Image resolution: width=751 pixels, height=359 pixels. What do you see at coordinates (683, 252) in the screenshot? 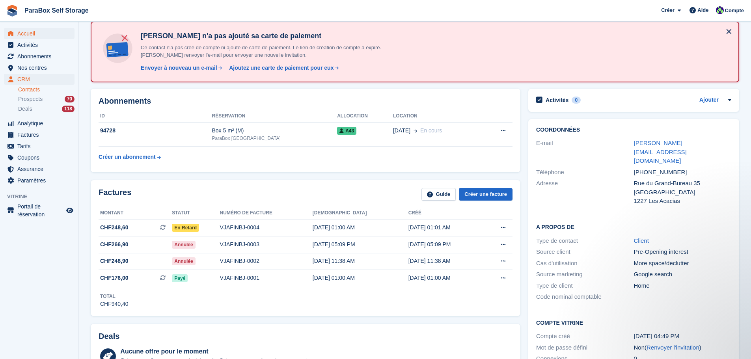
I see `div: Pre-Opening interest` at bounding box center [683, 252].